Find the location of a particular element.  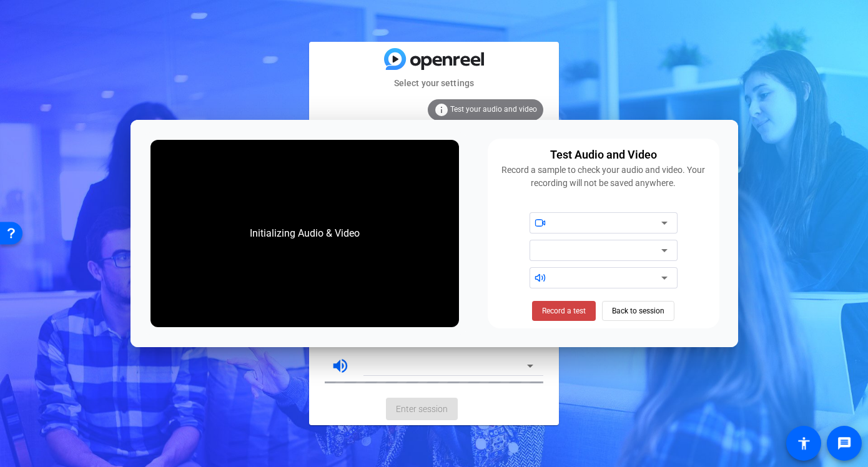

span: Back to session is located at coordinates (638, 311).